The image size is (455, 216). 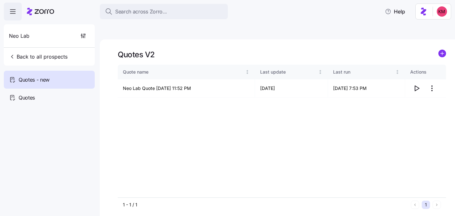 I want to click on div: 1 - 1 / 1, so click(x=266, y=205).